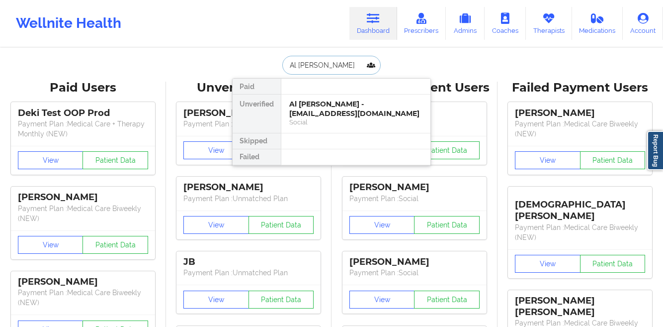 The width and height of the screenshot is (663, 327). What do you see at coordinates (422, 23) in the screenshot?
I see `a: Prescribers` at bounding box center [422, 23].